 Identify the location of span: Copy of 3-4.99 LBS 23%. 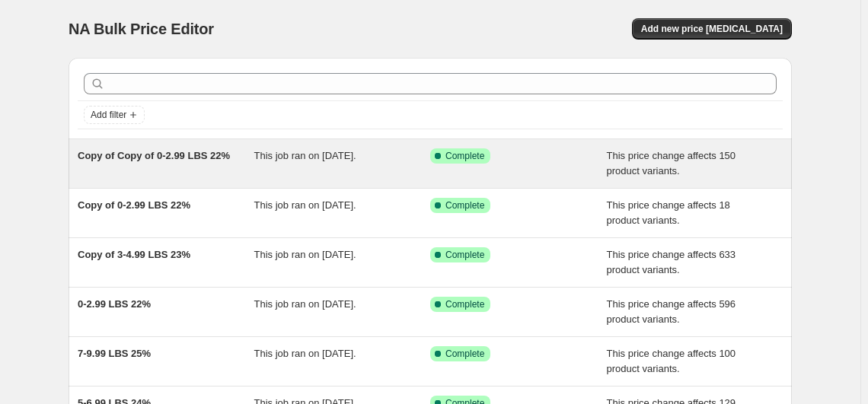
(134, 254).